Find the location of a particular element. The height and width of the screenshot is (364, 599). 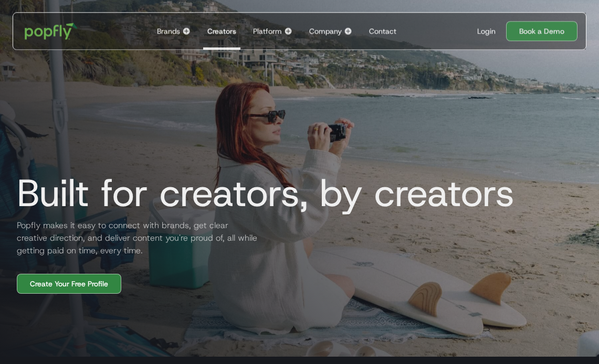

h1: Built for creators, by creators is located at coordinates (262, 193).